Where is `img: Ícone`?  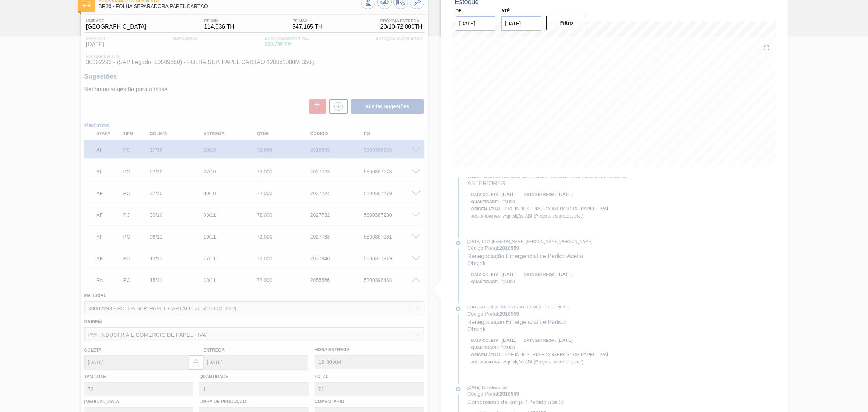 img: Ícone is located at coordinates (87, 4).